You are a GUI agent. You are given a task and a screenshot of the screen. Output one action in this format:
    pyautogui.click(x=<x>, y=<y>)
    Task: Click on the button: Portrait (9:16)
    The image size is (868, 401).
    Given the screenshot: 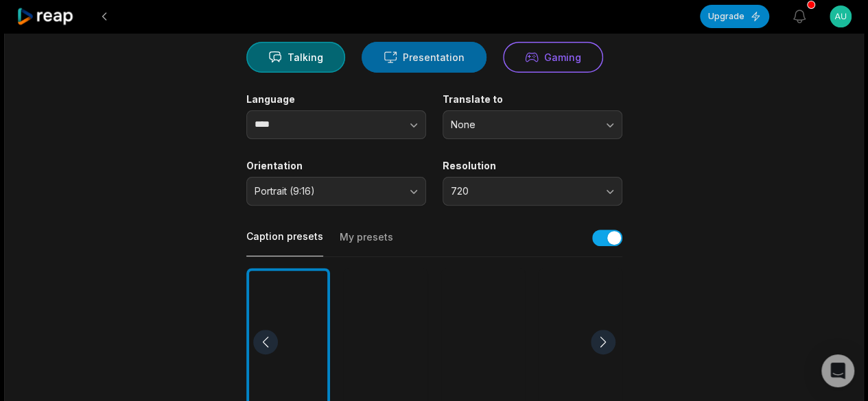 What is the action you would take?
    pyautogui.click(x=336, y=191)
    